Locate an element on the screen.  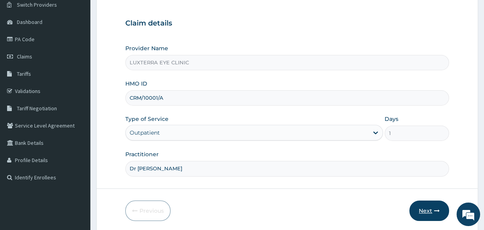
label: Practitioner is located at coordinates (142, 154).